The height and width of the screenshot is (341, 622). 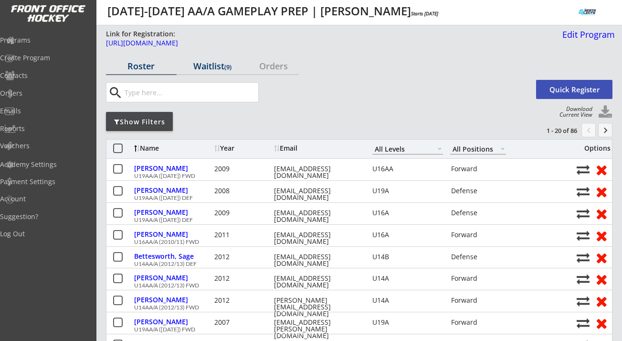 I want to click on button: keyboard_arrow_right, so click(x=606, y=130).